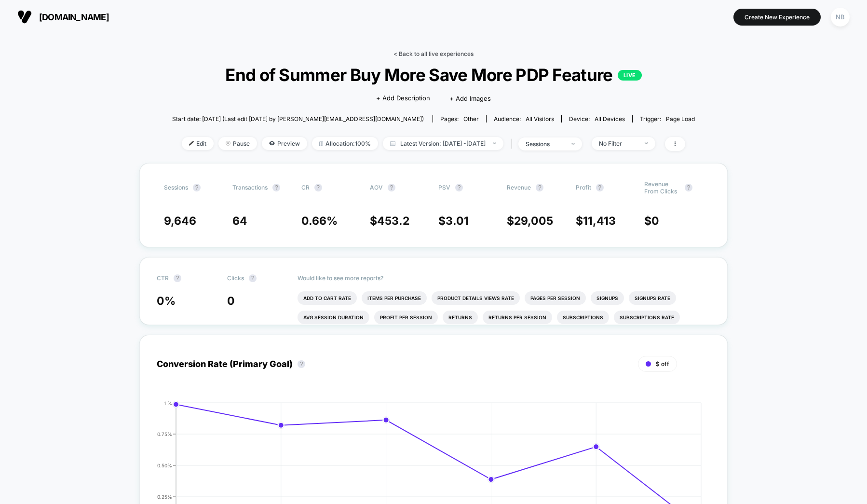  What do you see at coordinates (597, 119) in the screenshot?
I see `span: Device:` at bounding box center [597, 119].